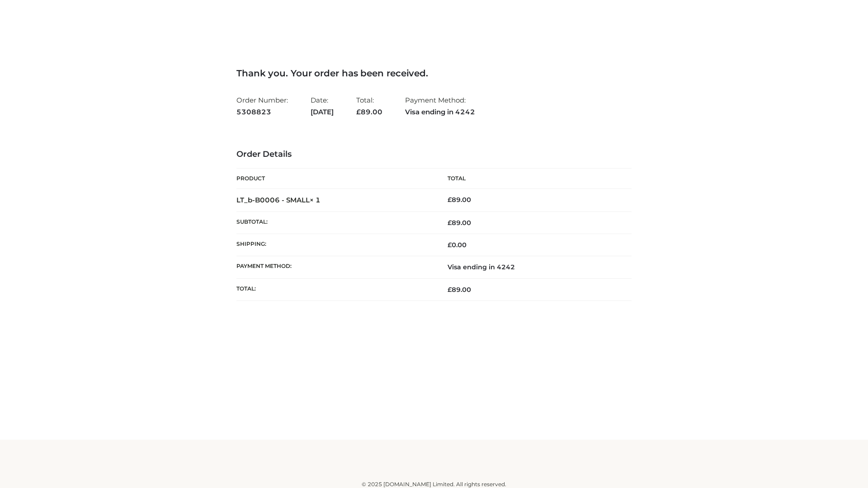 This screenshot has width=868, height=488. Describe the element at coordinates (335, 223) in the screenshot. I see `th: Subtotal:` at that location.